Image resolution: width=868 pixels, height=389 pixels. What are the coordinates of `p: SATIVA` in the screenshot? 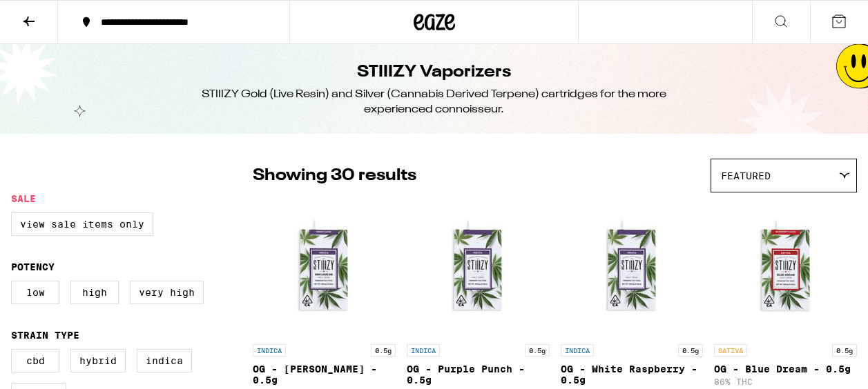 It's located at (730, 351).